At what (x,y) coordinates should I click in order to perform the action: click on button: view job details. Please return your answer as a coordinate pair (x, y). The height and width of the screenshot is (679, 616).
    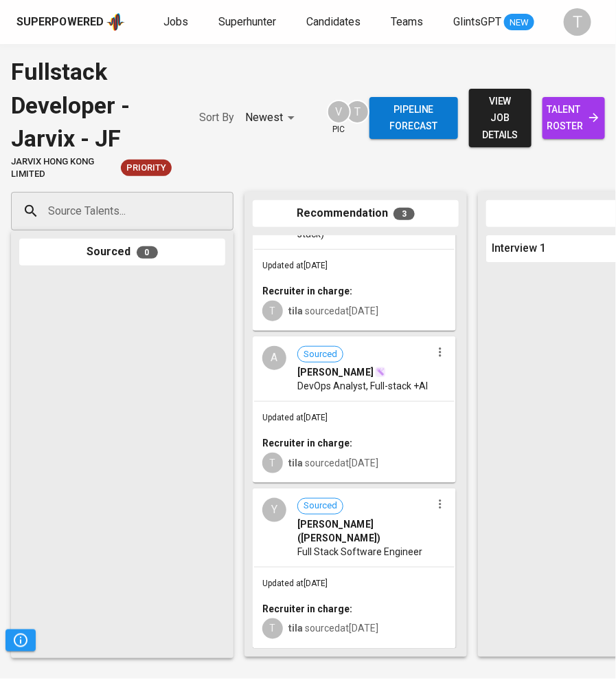
    Looking at the image, I should click on (500, 118).